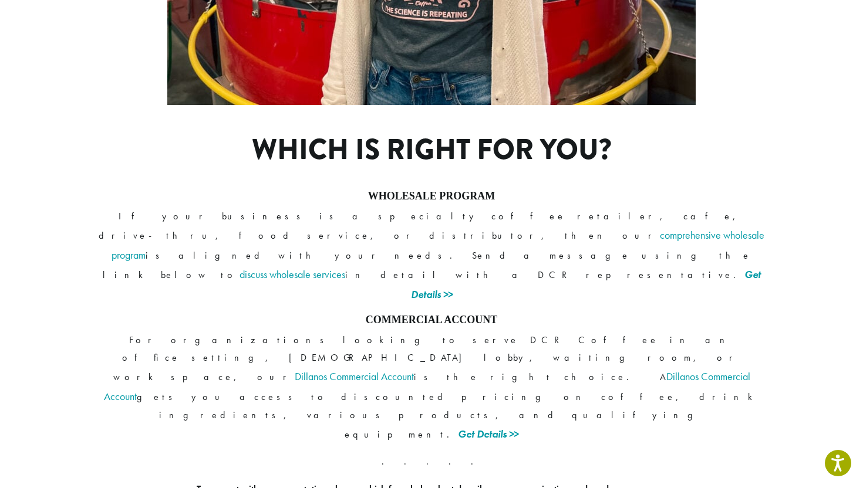 Image resolution: width=863 pixels, height=488 pixels. Describe the element at coordinates (431, 320) in the screenshot. I see `h4: COMMERCIAL ACCOUNT` at that location.